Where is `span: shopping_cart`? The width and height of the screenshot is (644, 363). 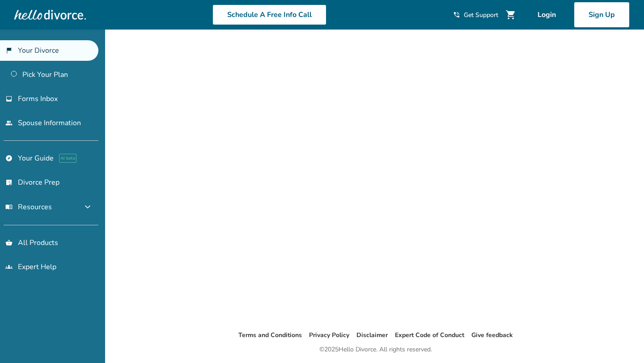 span: shopping_cart is located at coordinates (511, 15).